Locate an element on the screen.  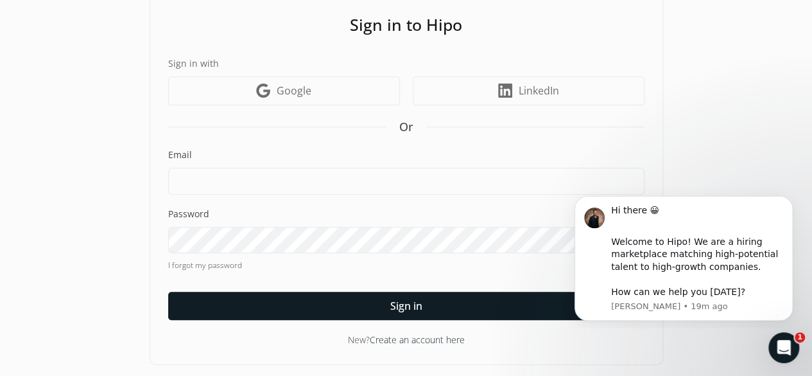
div: New? is located at coordinates (406, 339).